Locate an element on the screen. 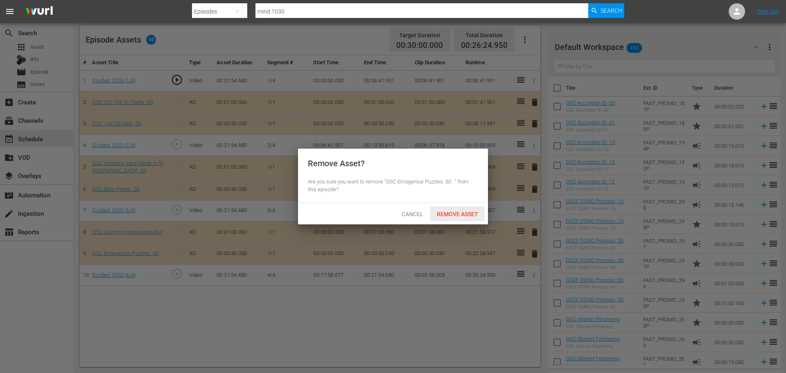 The height and width of the screenshot is (373, 786). button: Search is located at coordinates (606, 11).